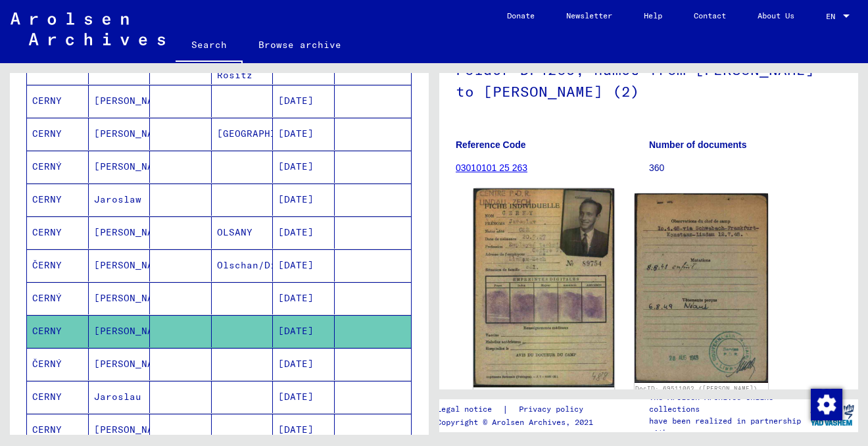 This screenshot has width=868, height=446. Describe the element at coordinates (544, 288) in the screenshot. I see `img: 001.jpg` at that location.